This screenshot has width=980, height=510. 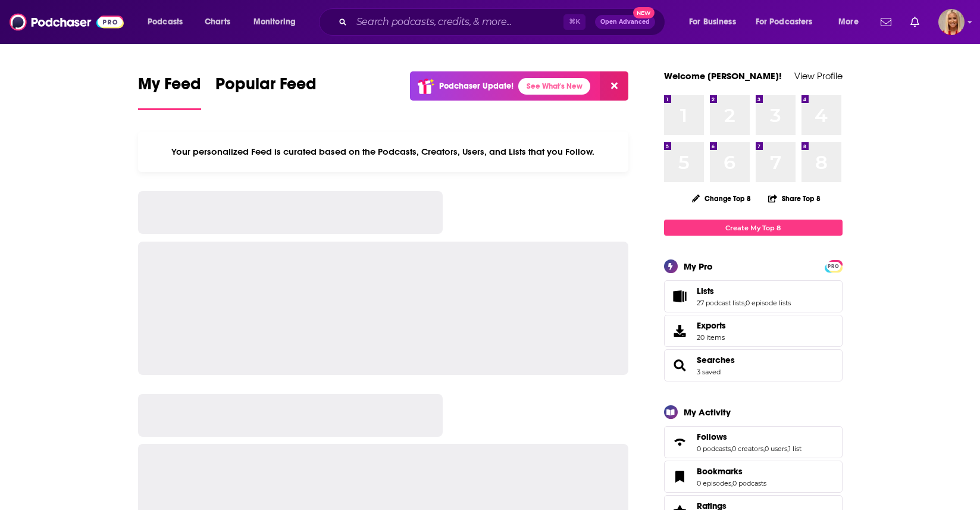 What do you see at coordinates (625, 22) in the screenshot?
I see `button: Open AdvancedNew` at bounding box center [625, 22].